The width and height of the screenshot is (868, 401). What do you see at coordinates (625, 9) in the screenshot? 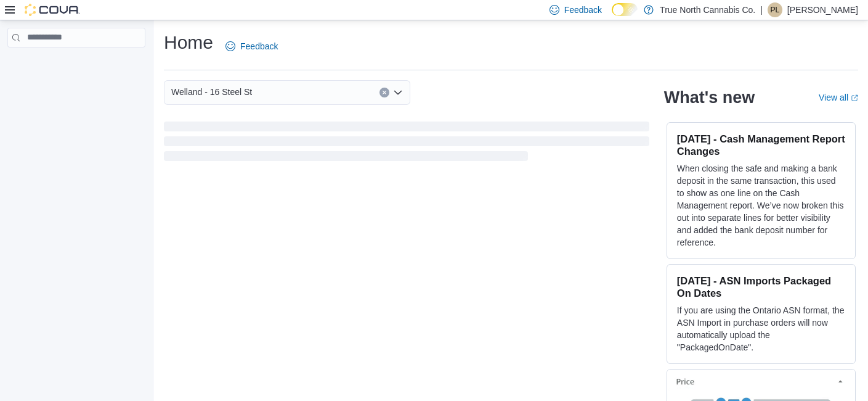
I see `input: Dark Mode` at bounding box center [625, 9].